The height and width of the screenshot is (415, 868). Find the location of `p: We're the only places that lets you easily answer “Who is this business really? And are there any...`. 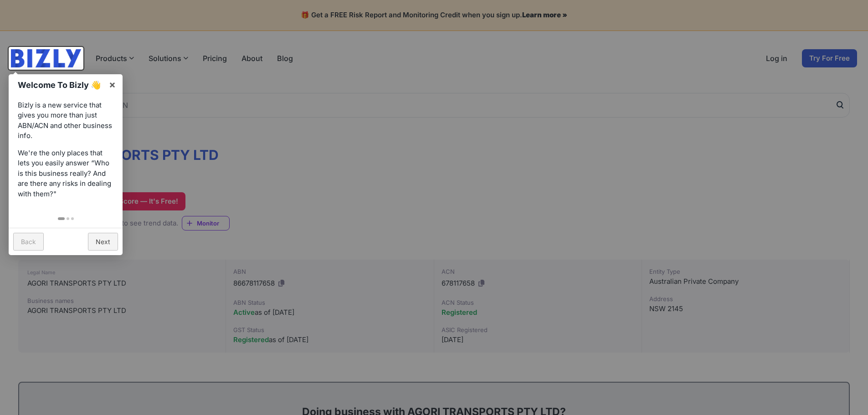

p: We're the only places that lets you easily answer “Who is this business really? And are there any... is located at coordinates (66, 173).